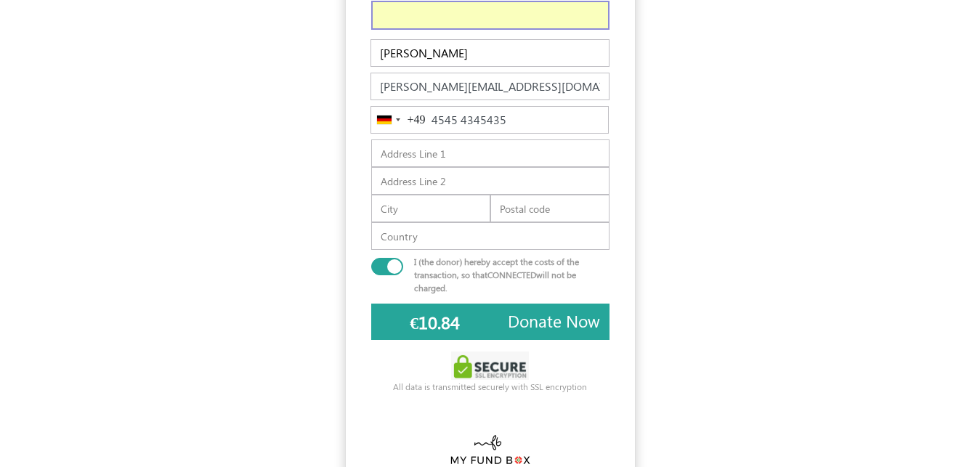  Describe the element at coordinates (511, 275) in the screenshot. I see `div: I (the donor) hereby accept the costs of the transaction, so that will not be charged.` at that location.